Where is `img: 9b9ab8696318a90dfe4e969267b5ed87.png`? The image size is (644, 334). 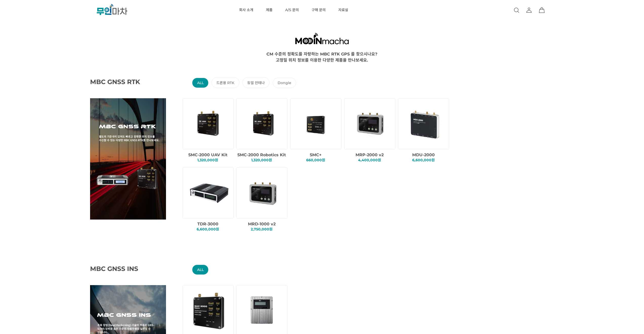
img: 9b9ab8696318a90dfe4e969267b5ed87.png is located at coordinates (370, 123).